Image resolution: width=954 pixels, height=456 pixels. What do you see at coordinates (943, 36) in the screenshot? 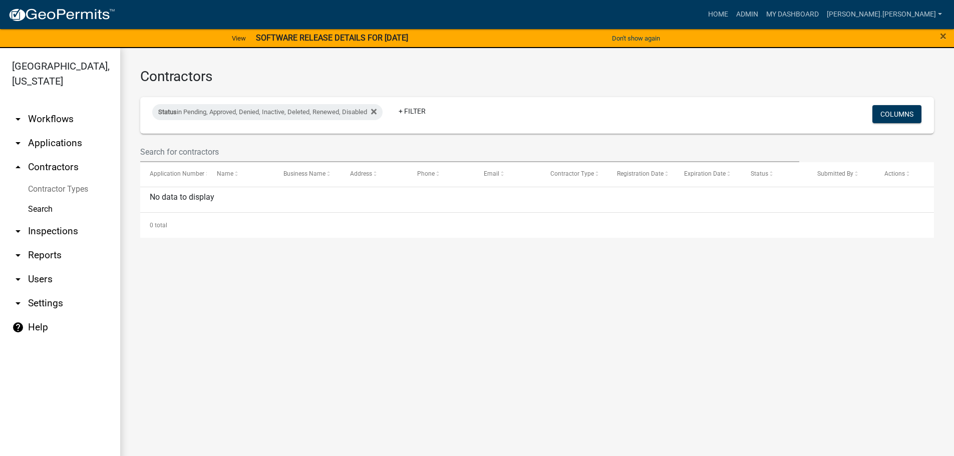
I see `button: Close` at bounding box center [943, 36].